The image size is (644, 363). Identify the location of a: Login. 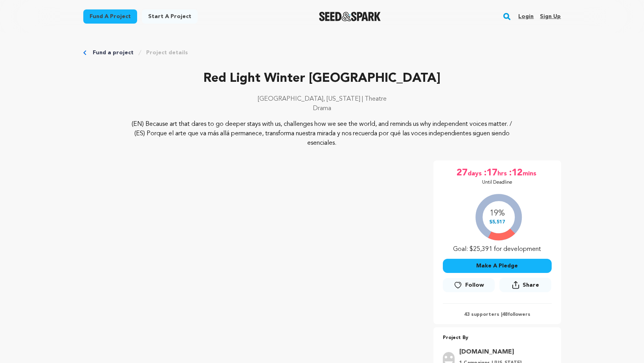
(525, 17).